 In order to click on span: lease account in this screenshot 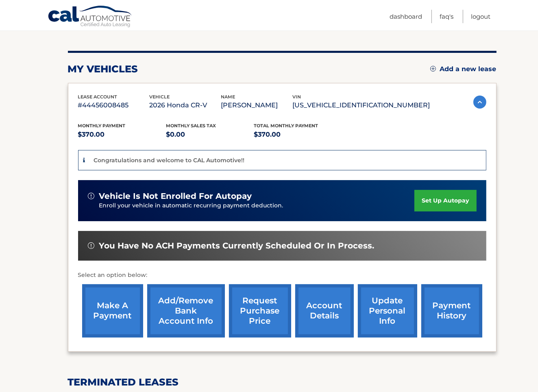, I will do `click(97, 97)`.